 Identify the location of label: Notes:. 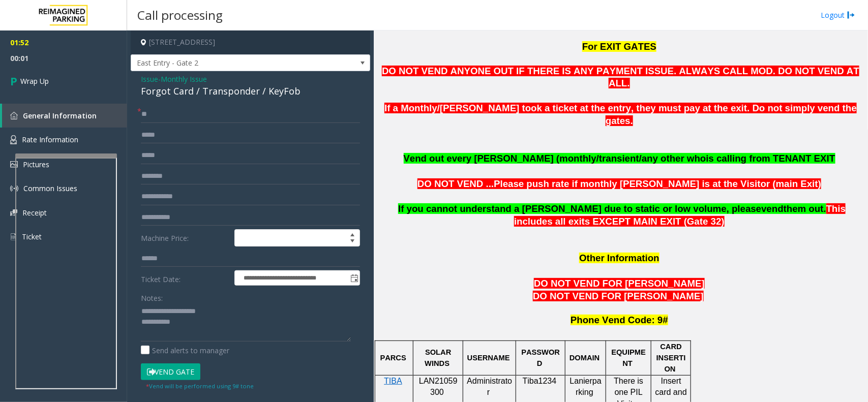
(151, 296).